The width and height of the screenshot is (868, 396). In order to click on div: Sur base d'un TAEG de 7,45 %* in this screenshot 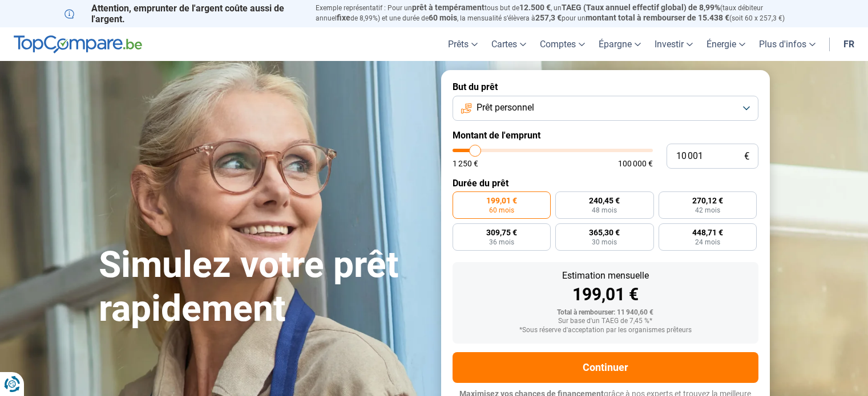, I will do `click(605, 322)`.